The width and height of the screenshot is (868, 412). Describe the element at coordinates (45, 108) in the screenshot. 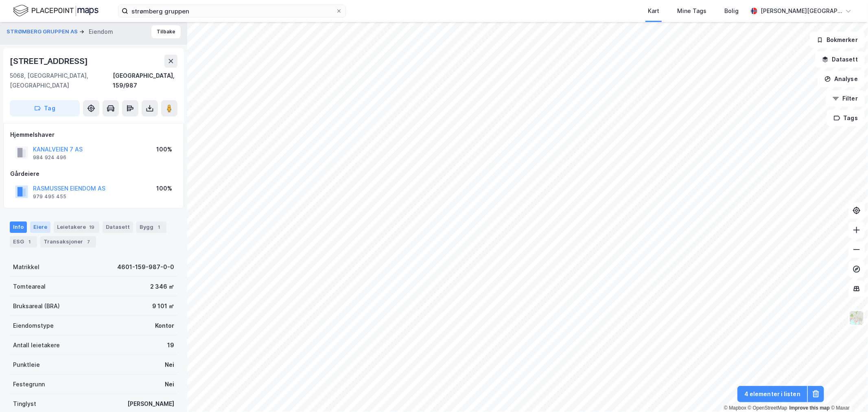

I see `button: Tag` at that location.